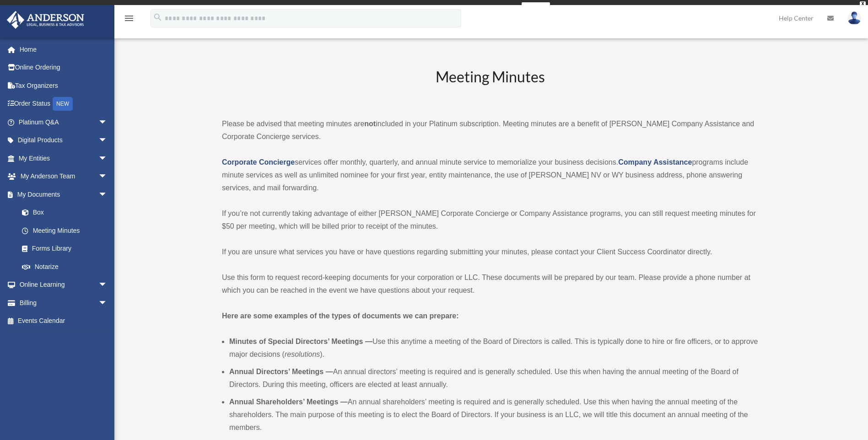 This screenshot has width=868, height=440. Describe the element at coordinates (258, 162) in the screenshot. I see `a: Corporate Concierge` at that location.